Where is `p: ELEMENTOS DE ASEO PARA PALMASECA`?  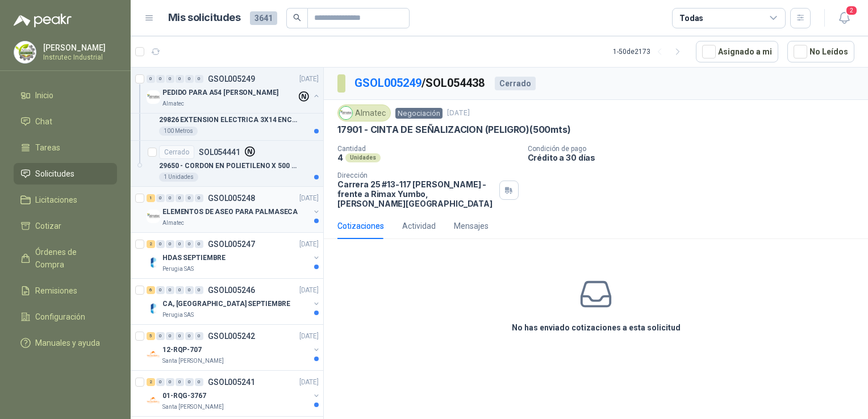
p: ELEMENTOS DE ASEO PARA PALMASECA is located at coordinates (230, 212).